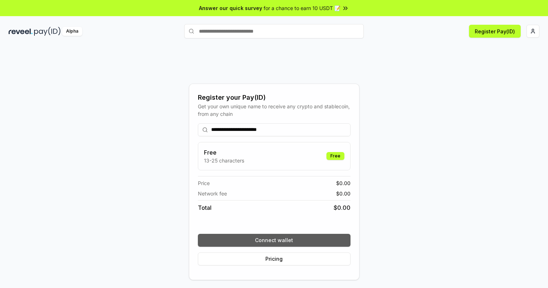 The width and height of the screenshot is (548, 288). I want to click on span: Answer our quick survey, so click(231, 8).